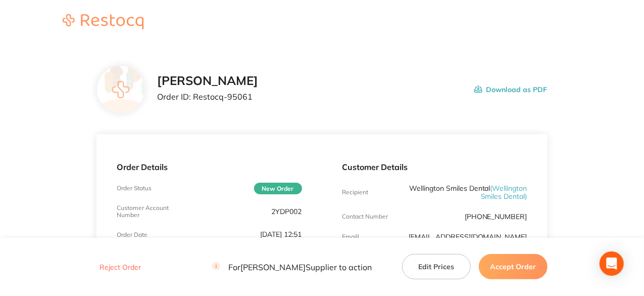  Describe the element at coordinates (504, 192) in the screenshot. I see `span: ( Wellington Smiles Dental )` at that location.